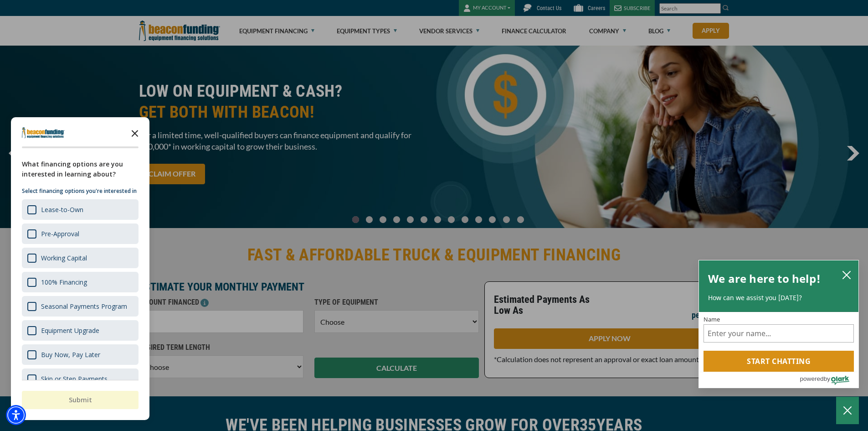  What do you see at coordinates (847, 275) in the screenshot?
I see `button: close chatbox` at bounding box center [847, 275].